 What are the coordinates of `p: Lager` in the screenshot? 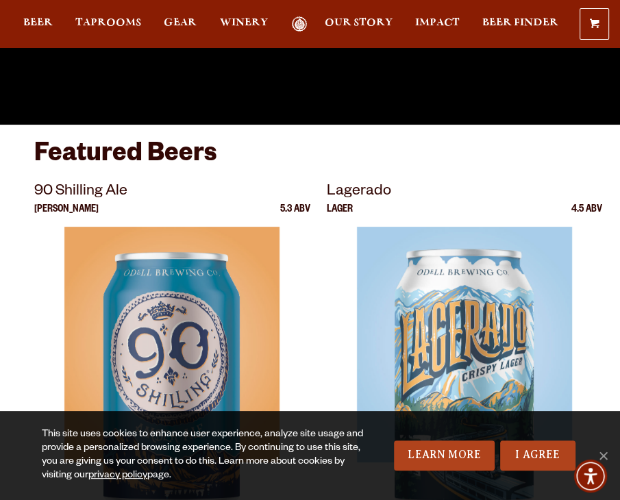 It's located at (340, 216).